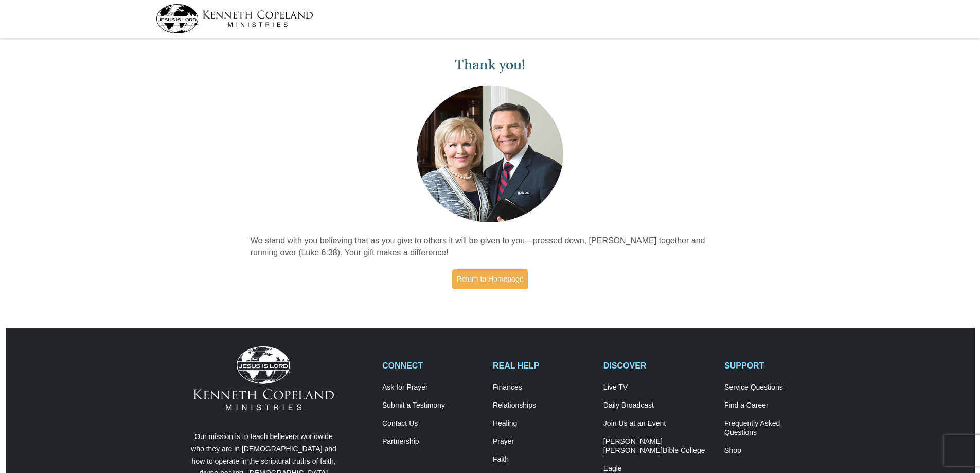 This screenshot has width=980, height=473. I want to click on h1: Thank you!, so click(490, 65).